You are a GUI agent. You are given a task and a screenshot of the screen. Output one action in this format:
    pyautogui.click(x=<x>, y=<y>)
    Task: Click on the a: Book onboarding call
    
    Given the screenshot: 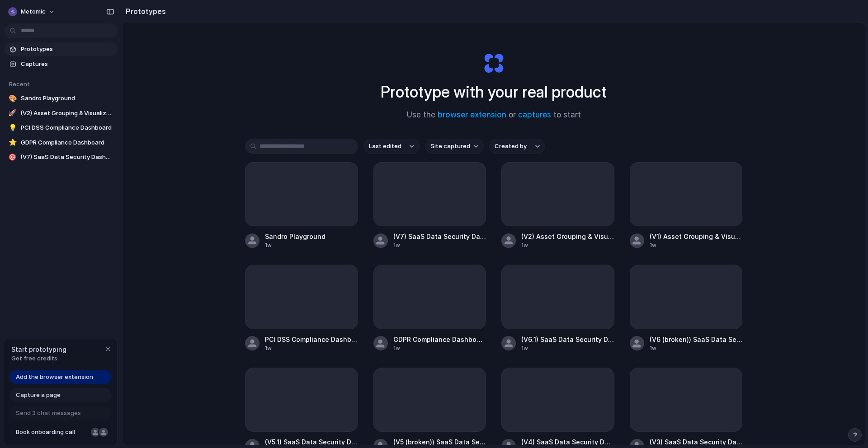 What is the action you would take?
    pyautogui.click(x=60, y=432)
    